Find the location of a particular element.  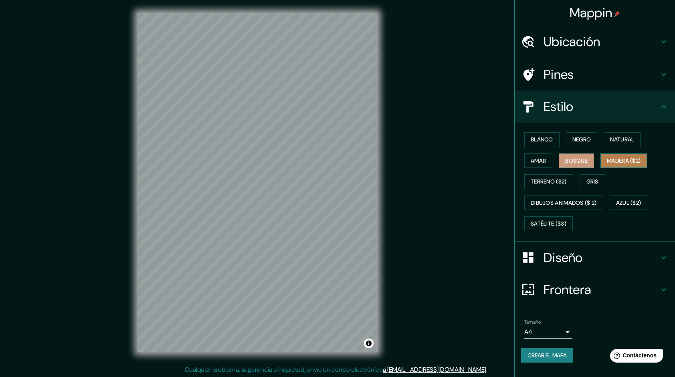

button: Amar is located at coordinates (538, 161).